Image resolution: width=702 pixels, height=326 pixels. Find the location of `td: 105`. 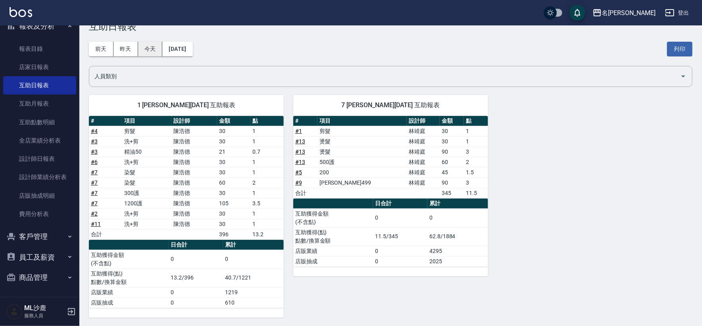

td: 105 is located at coordinates (234, 203).